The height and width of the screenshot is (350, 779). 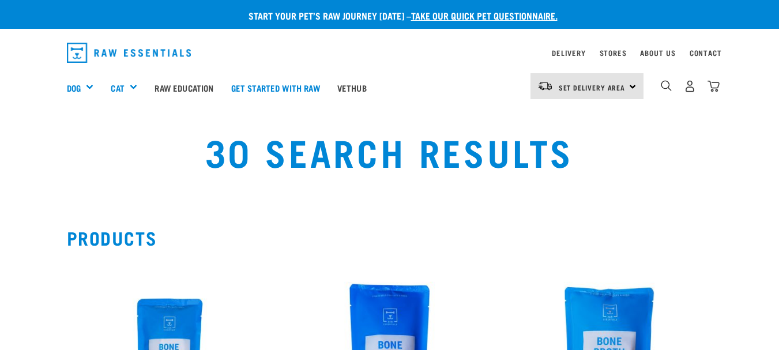 I want to click on h1: 30 Search Results, so click(x=389, y=151).